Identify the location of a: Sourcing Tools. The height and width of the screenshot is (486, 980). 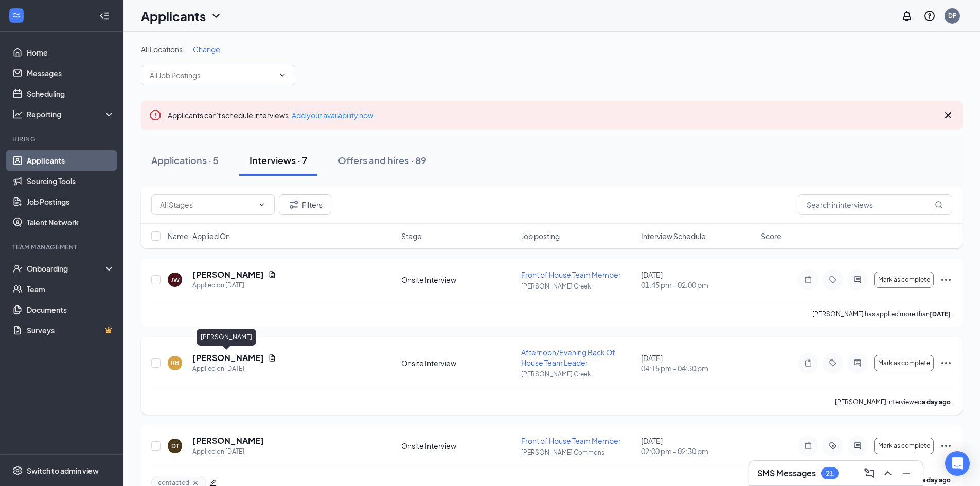
(70, 181).